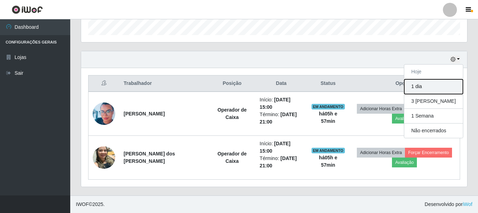 This screenshot has width=478, height=213. What do you see at coordinates (164, 84) in the screenshot?
I see `th: Trabalhador` at bounding box center [164, 84].